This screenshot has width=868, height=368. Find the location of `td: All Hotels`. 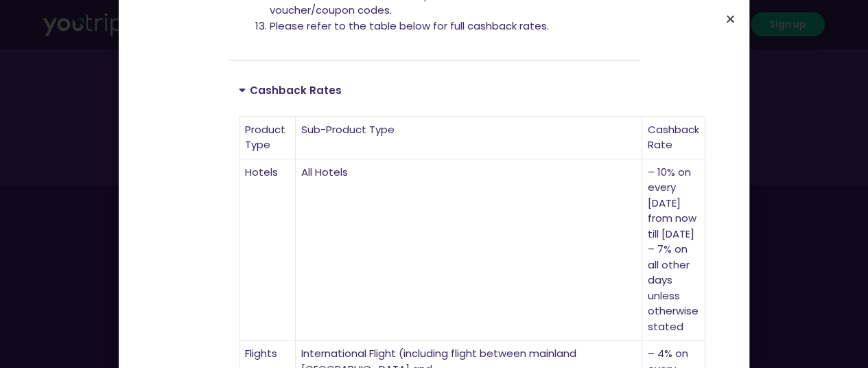

td: All Hotels is located at coordinates (469, 250).